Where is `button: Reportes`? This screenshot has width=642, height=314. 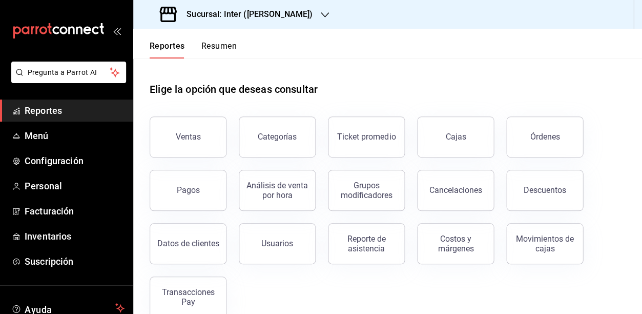 button: Reportes is located at coordinates (167, 50).